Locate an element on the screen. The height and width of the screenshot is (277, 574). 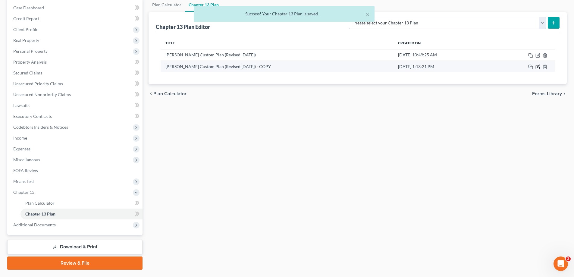
span: Client Profile is located at coordinates (26, 29).